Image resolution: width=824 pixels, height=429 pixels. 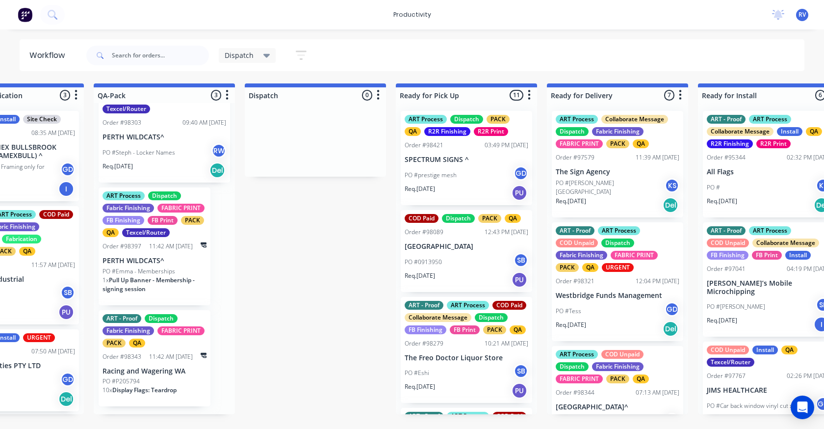 What do you see at coordinates (122, 123) in the screenshot?
I see `div: Order #98303` at bounding box center [122, 123].